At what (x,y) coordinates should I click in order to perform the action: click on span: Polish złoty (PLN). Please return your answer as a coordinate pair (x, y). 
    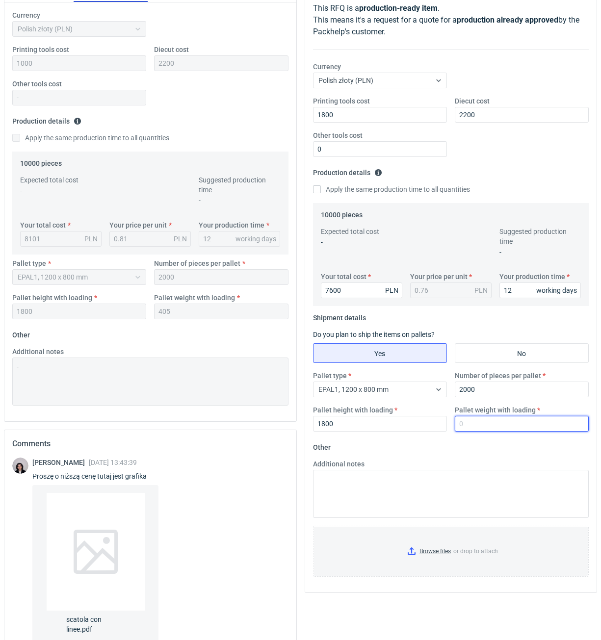
    Looking at the image, I should click on (346, 80).